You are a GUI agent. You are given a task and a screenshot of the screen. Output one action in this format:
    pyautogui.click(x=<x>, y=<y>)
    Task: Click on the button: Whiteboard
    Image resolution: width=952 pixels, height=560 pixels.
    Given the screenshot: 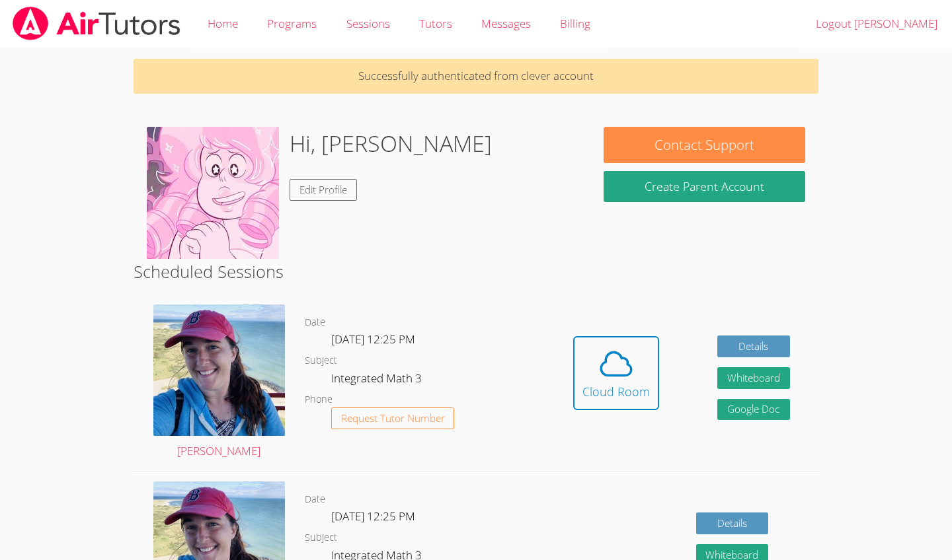 What is the action you would take?
    pyautogui.click(x=754, y=378)
    